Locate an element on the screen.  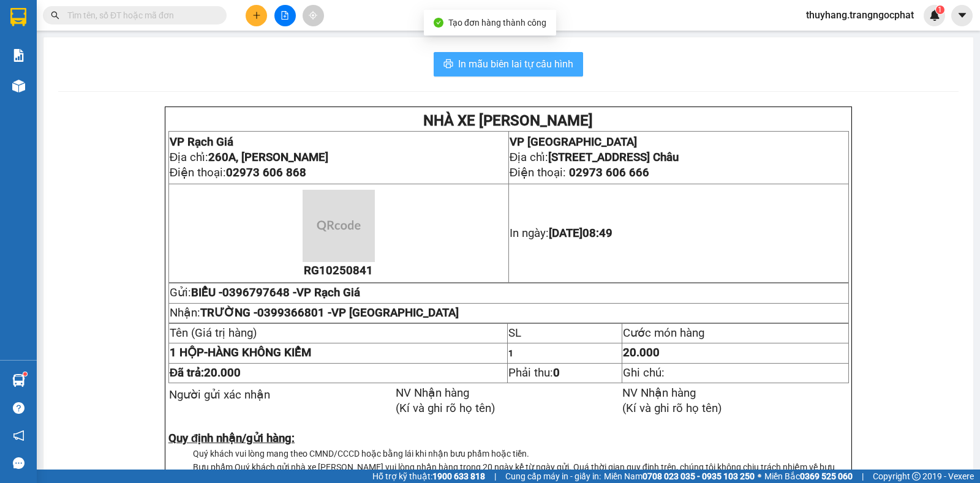
span: 1 HỘP is located at coordinates (187, 352).